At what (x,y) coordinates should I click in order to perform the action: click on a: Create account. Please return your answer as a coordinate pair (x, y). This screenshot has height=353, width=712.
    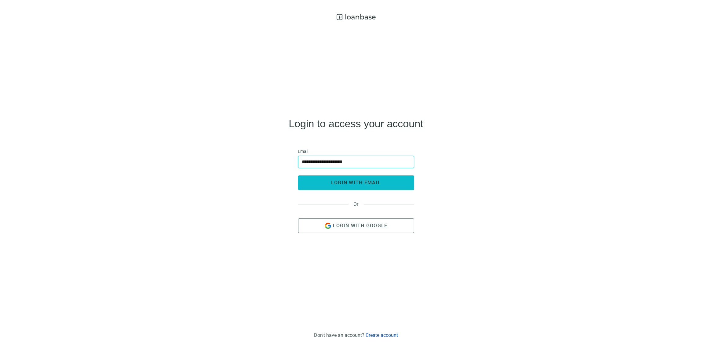
    Looking at the image, I should click on (382, 335).